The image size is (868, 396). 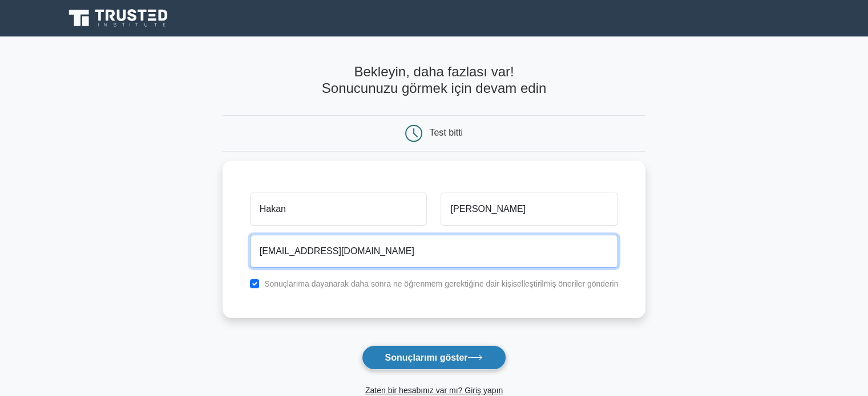 What do you see at coordinates (446, 132) in the screenshot?
I see `font: Test bitti` at bounding box center [446, 132].